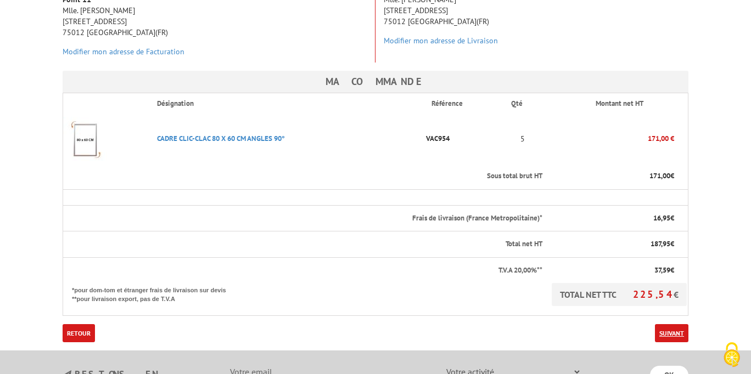  I want to click on span: 187,95, so click(660, 244).